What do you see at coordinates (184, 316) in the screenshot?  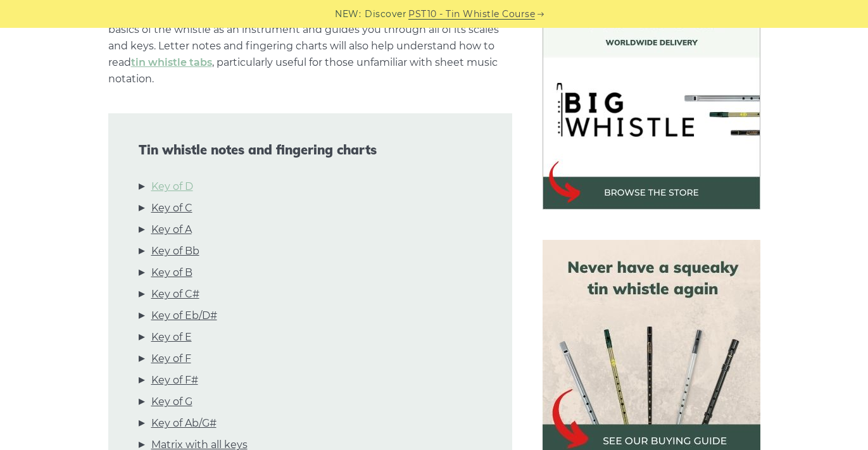 I see `a: Key of Eb/D#` at bounding box center [184, 316].